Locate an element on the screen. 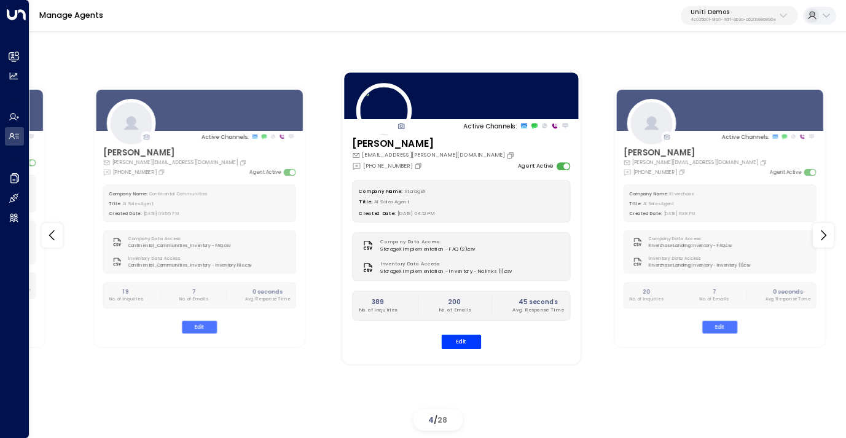 The width and height of the screenshot is (846, 438). span: StorageX Implementation - Inventory - No links (1).csv is located at coordinates (446, 272).